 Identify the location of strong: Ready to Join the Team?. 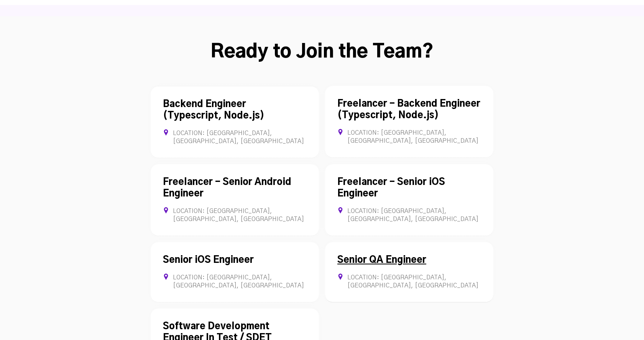
(322, 52).